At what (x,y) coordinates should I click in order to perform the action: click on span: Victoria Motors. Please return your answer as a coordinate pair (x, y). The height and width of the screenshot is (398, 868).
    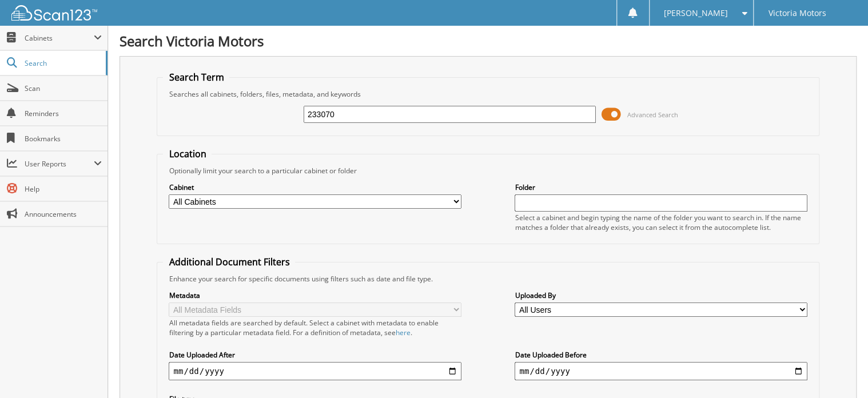
    Looking at the image, I should click on (796, 13).